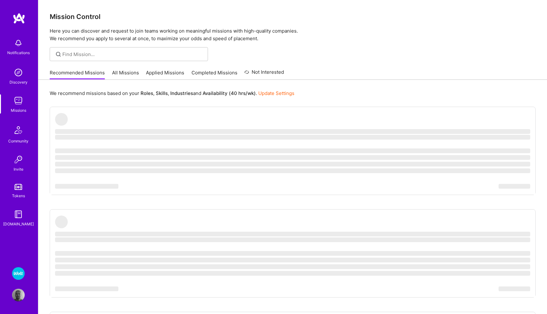 This screenshot has height=314, width=547. I want to click on img: Community, so click(18, 130).